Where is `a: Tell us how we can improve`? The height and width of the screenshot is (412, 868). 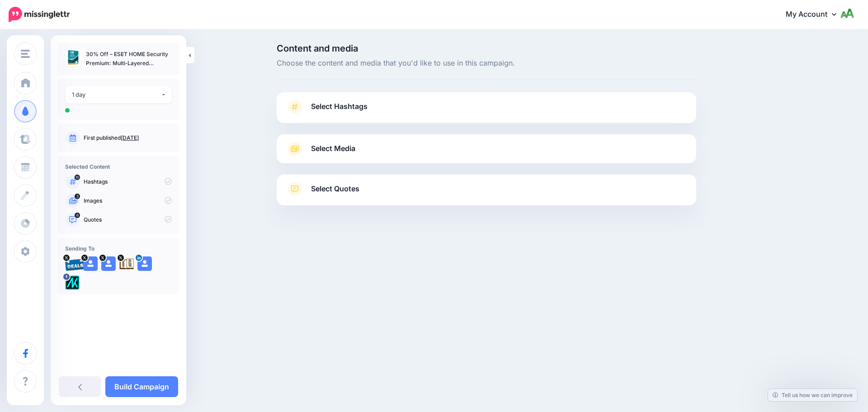
a: Tell us how we can improve is located at coordinates (813, 395).